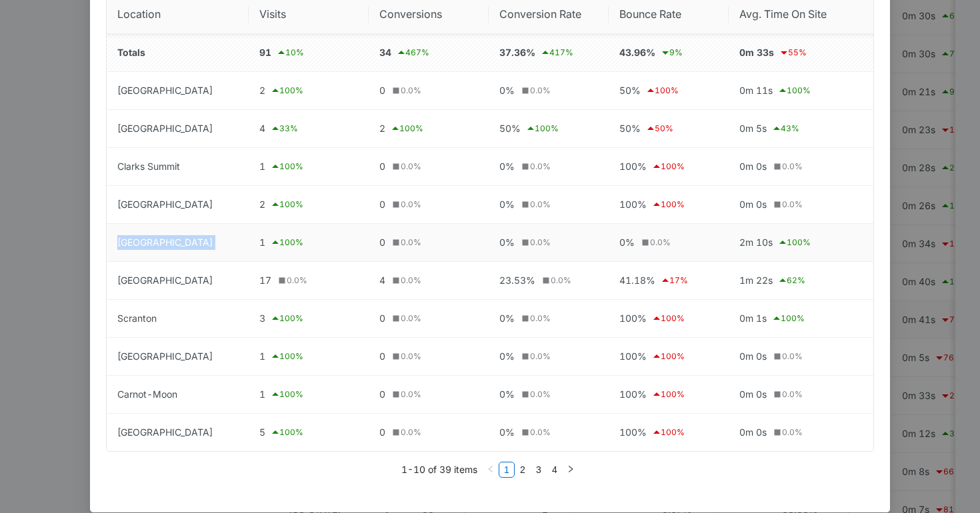 This screenshot has height=513, width=980. I want to click on div: 23.53%, so click(549, 281).